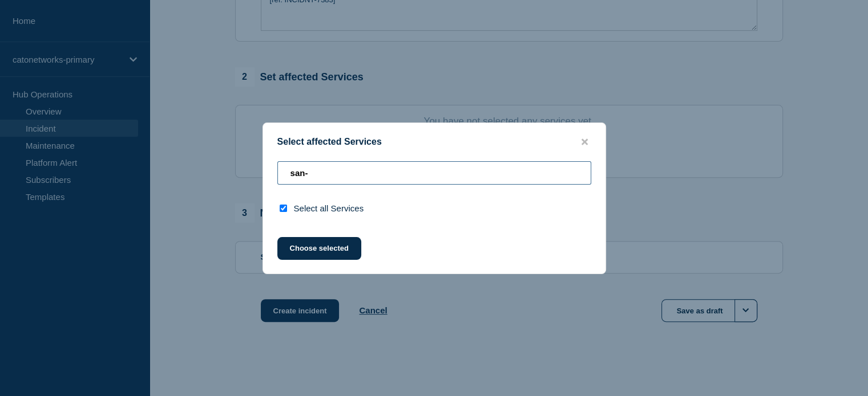  What do you see at coordinates (434, 173) in the screenshot?
I see `input: Search` at bounding box center [434, 173].